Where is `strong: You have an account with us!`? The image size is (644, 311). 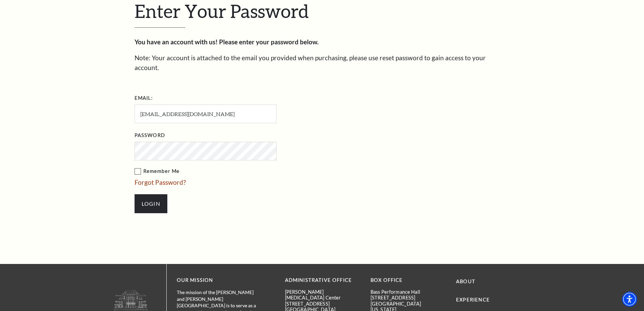
strong: You have an account with us! is located at coordinates (176, 42).